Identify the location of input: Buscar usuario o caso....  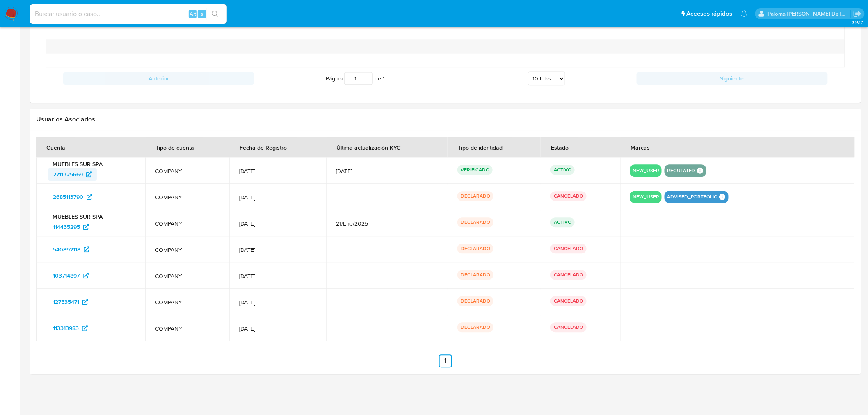
(128, 14).